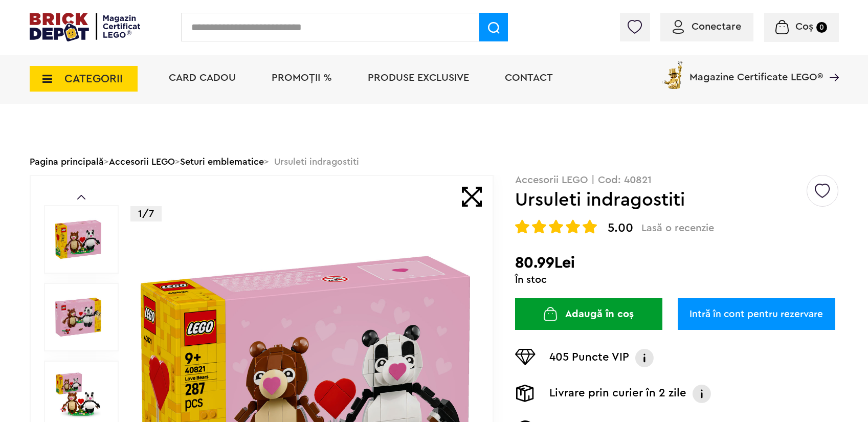 The width and height of the screenshot is (868, 422). I want to click on div: În stoc, so click(677, 280).